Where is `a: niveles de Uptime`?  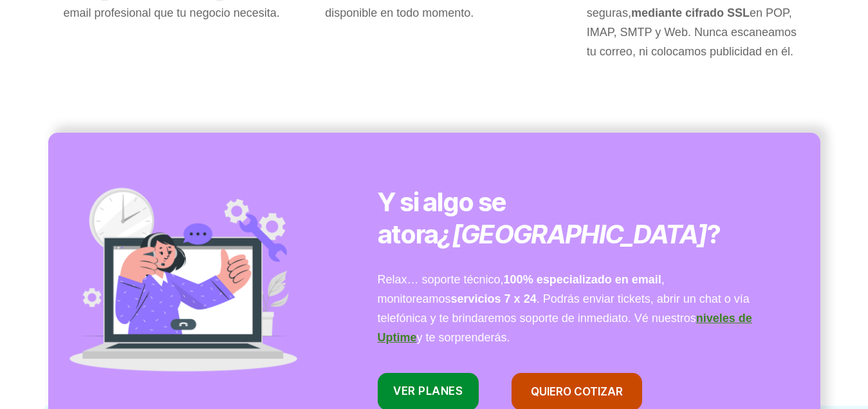
a: niveles de Uptime is located at coordinates (565, 328).